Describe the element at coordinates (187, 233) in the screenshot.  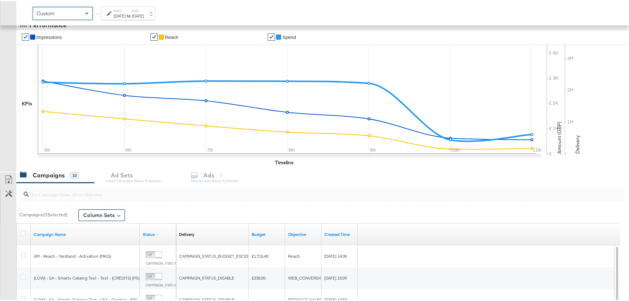
I see `a: Reflects the ability of your Ad Campaign to achieve delivery based on ad states, schedule and bud...` at that location.